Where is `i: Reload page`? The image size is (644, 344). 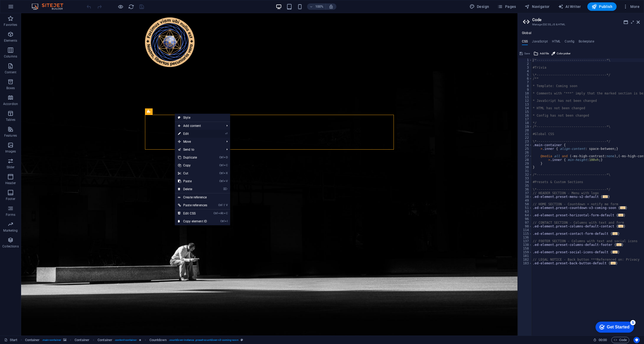
i: Reload page is located at coordinates (131, 7).